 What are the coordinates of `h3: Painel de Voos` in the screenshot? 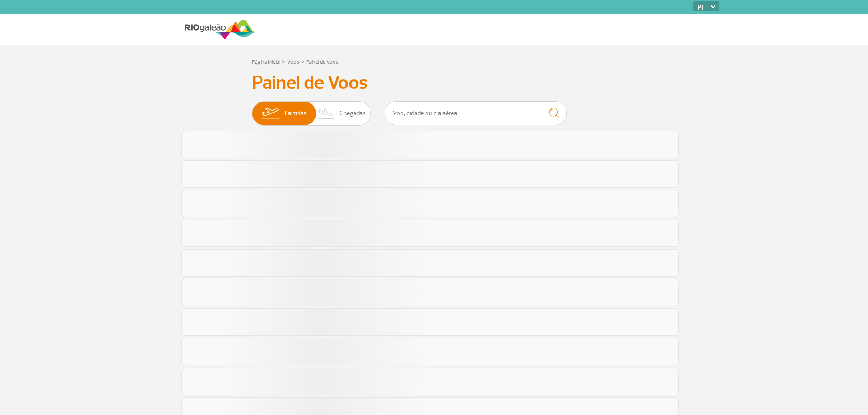 It's located at (434, 83).